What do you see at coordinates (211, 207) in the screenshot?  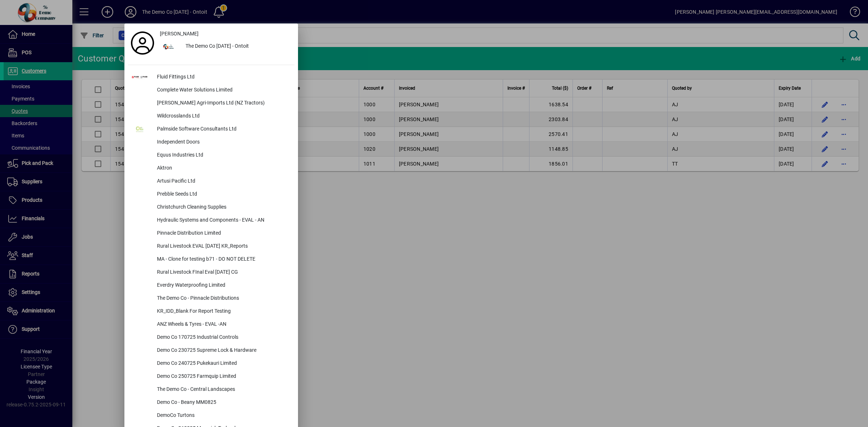 I see `button: Christchurch Cleaning Supplies` at bounding box center [211, 207].